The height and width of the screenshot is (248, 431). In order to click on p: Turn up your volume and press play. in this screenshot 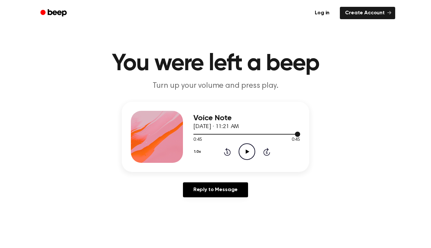, I will do `click(216, 86)`.